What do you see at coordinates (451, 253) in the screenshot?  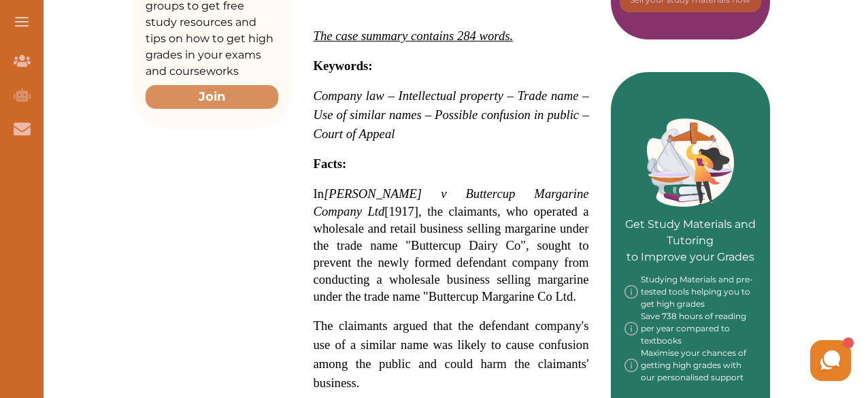 I see `span: , the claimants, who operated a wholesale and retail business selling margarine under the trade n...` at bounding box center [451, 253].